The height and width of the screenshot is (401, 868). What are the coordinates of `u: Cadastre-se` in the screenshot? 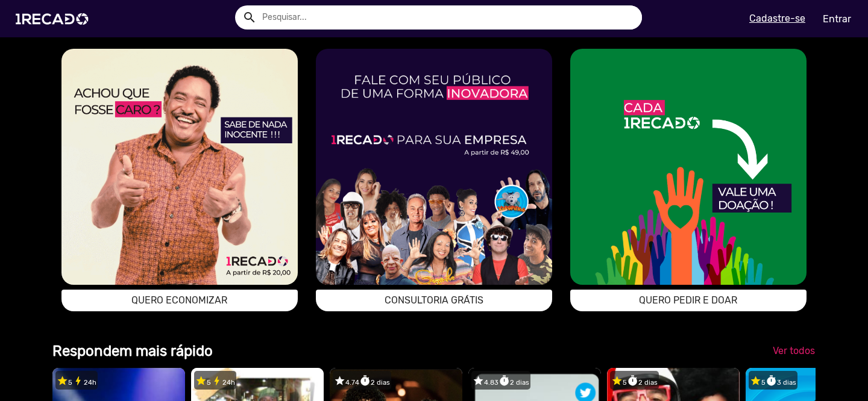 It's located at (777, 18).